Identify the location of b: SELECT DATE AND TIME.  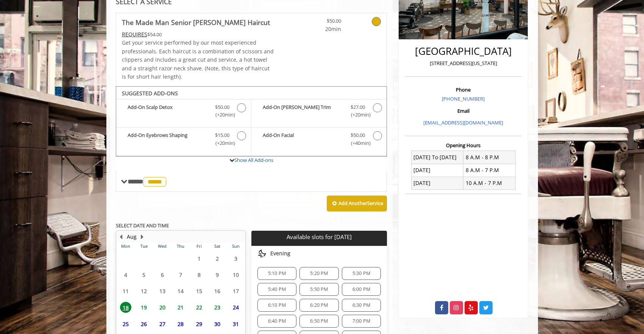
(142, 225).